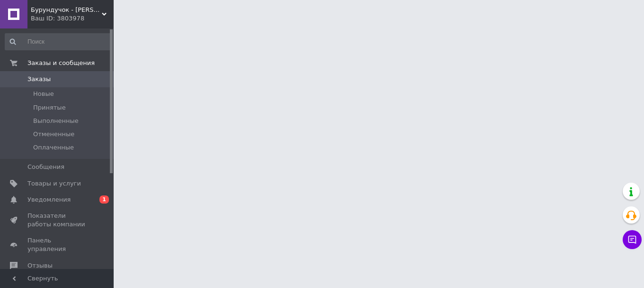 The image size is (644, 288). What do you see at coordinates (632, 240) in the screenshot?
I see `button: Чат с покупателем` at bounding box center [632, 240].